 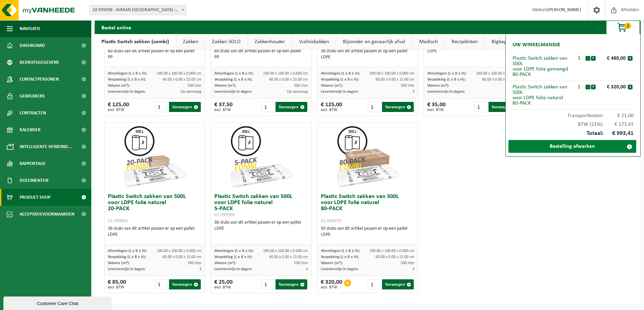 I want to click on div: Plastic Switch zakken van 500L voor LDPE folie naturel 80-PACK, so click(x=543, y=95).